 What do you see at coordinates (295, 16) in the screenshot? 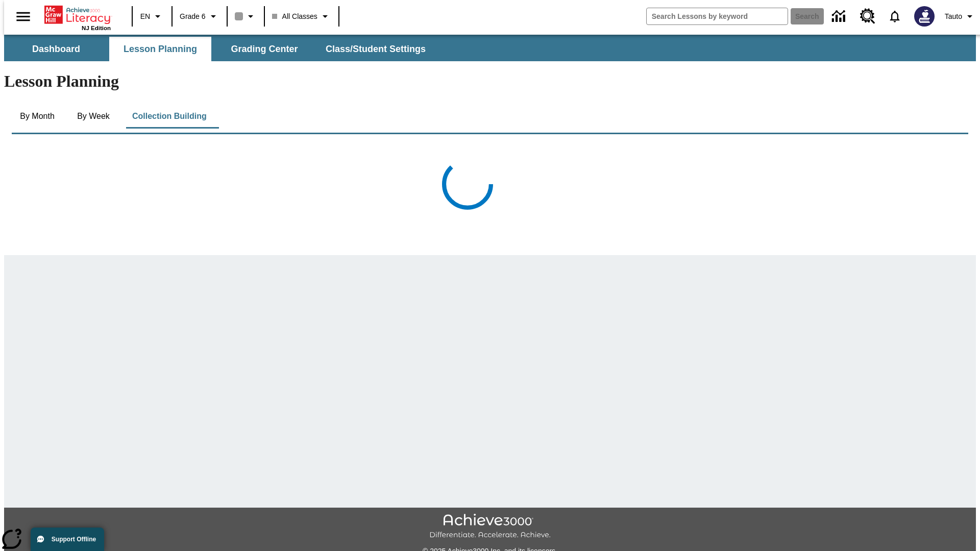
I see `span: All Classes` at bounding box center [295, 16].